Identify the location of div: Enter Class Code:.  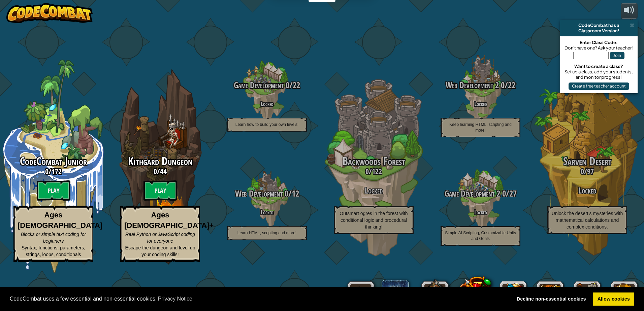
(599, 42).